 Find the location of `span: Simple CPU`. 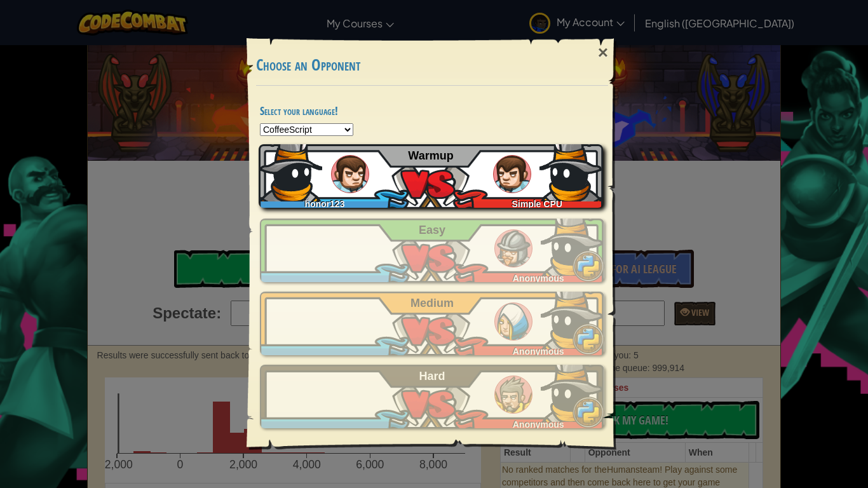

span: Simple CPU is located at coordinates (537, 203).